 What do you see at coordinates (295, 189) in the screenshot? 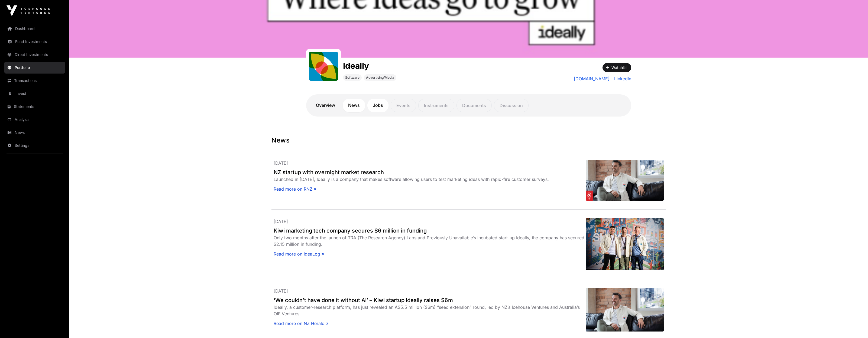
I see `a: Read more on RNZ` at bounding box center [295, 189].